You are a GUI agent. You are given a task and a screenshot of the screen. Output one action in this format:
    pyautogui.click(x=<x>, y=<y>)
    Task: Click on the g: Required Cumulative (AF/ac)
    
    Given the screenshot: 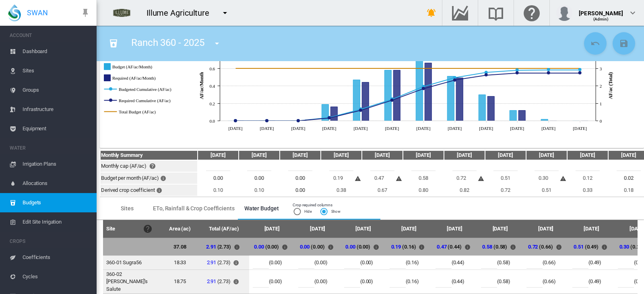 What is the action you would take?
    pyautogui.click(x=155, y=101)
    